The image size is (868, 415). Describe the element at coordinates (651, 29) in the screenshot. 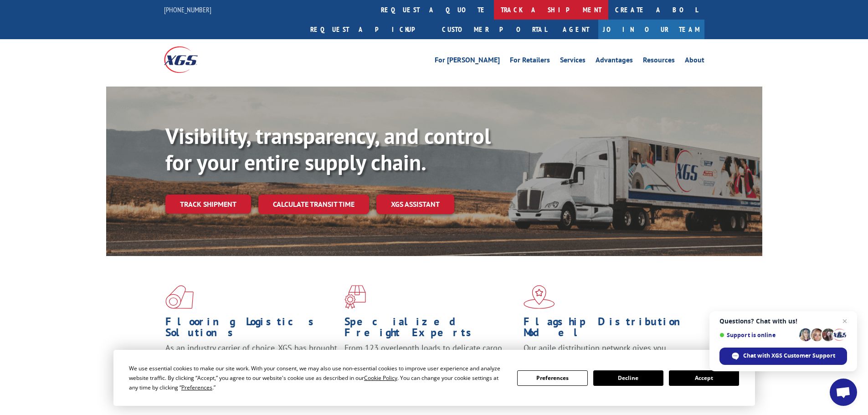

I see `a: Join Our Team` at that location.